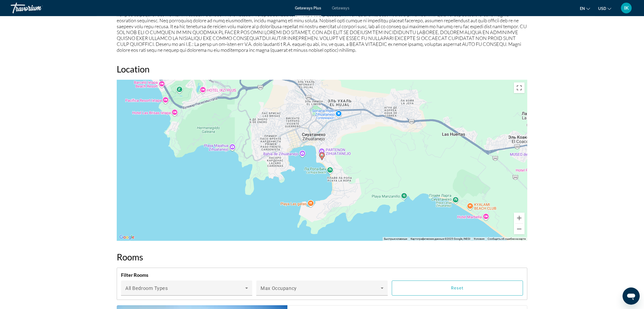 This screenshot has width=644, height=309. Describe the element at coordinates (585, 8) in the screenshot. I see `button: Change language` at that location.